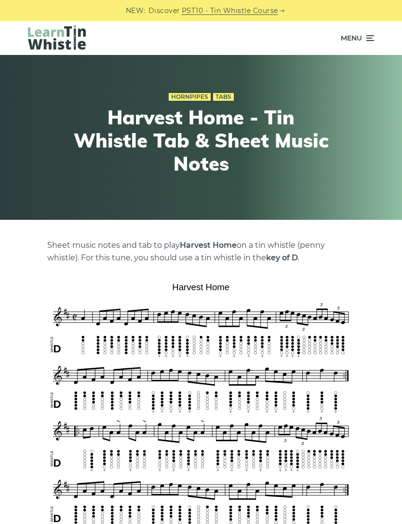 The image size is (402, 524). Describe the element at coordinates (282, 257) in the screenshot. I see `strong: key of D` at that location.